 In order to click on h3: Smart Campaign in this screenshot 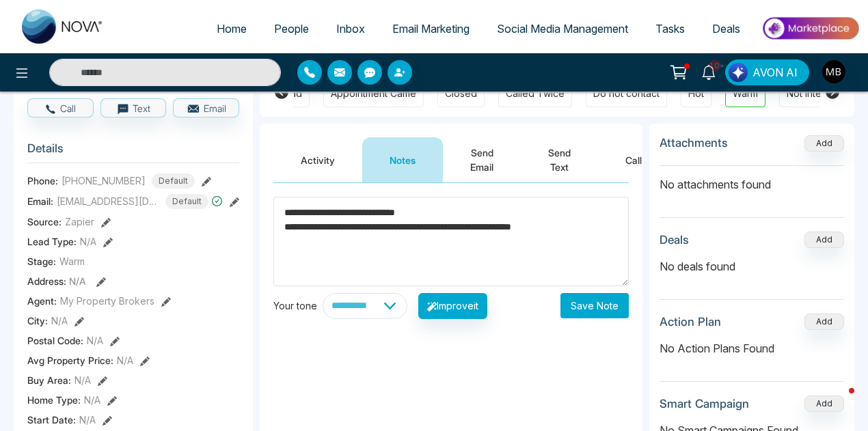, I will do `click(704, 404)`.